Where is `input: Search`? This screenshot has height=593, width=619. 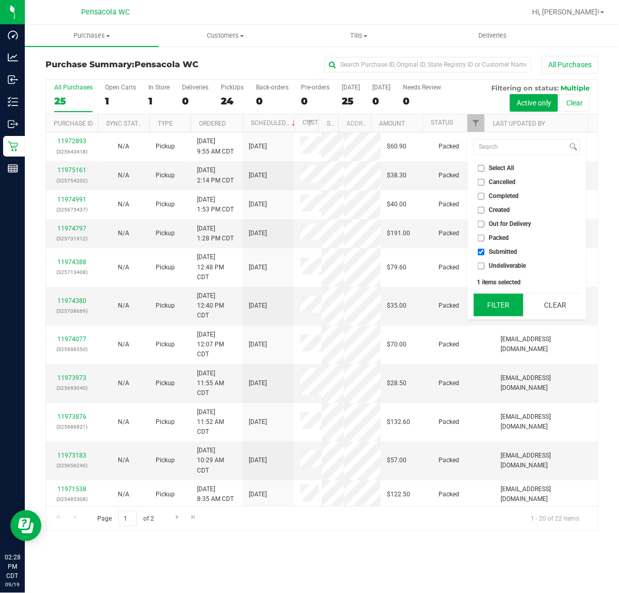 input: Search is located at coordinates (521, 147).